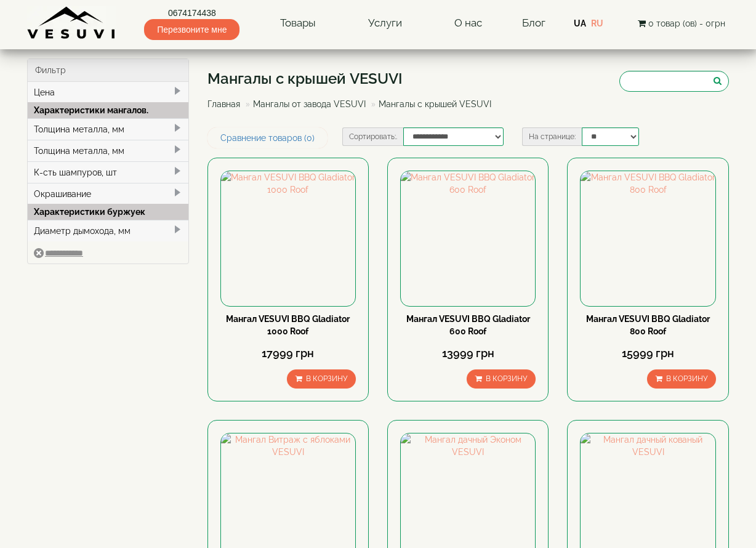  What do you see at coordinates (686, 23) in the screenshot?
I see `span: 0 товар (ов) - 0грн` at bounding box center [686, 23].